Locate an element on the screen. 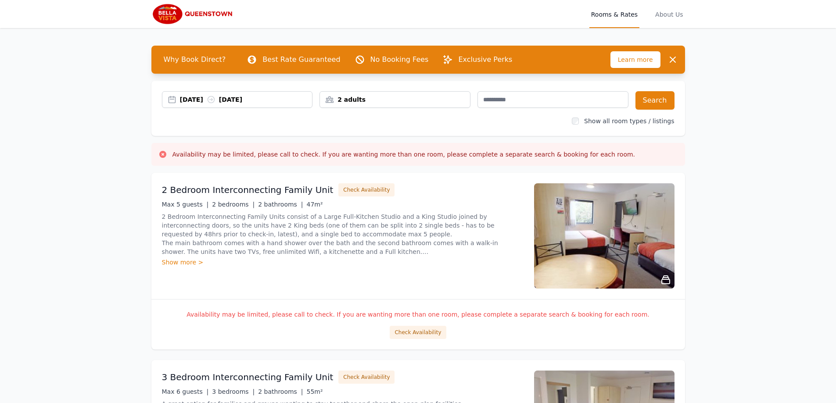  p: Best Rate Guaranteed is located at coordinates (301, 60).